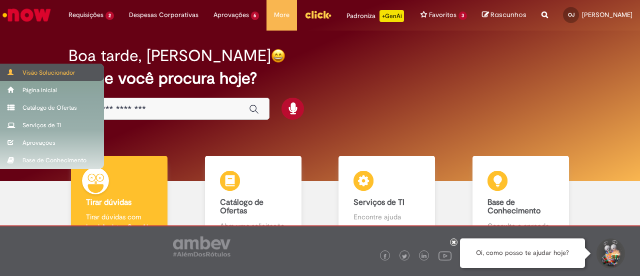 The width and height of the screenshot is (640, 276). What do you see at coordinates (392, 16) in the screenshot?
I see `p: +GenAi` at bounding box center [392, 16].